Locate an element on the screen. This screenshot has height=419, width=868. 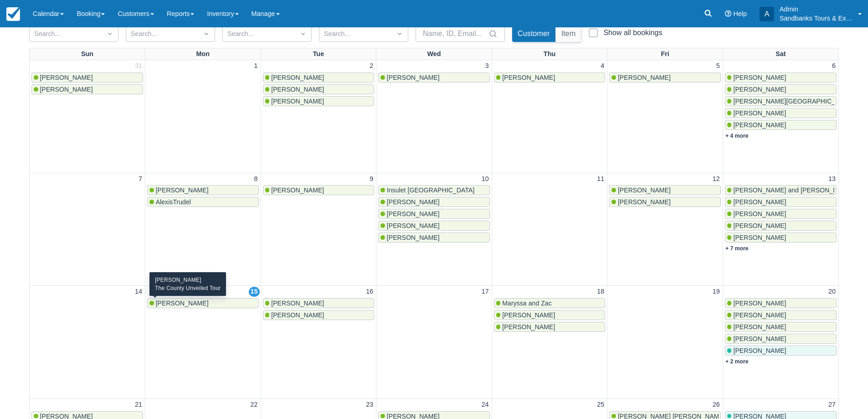
a: 15 is located at coordinates (254, 292).